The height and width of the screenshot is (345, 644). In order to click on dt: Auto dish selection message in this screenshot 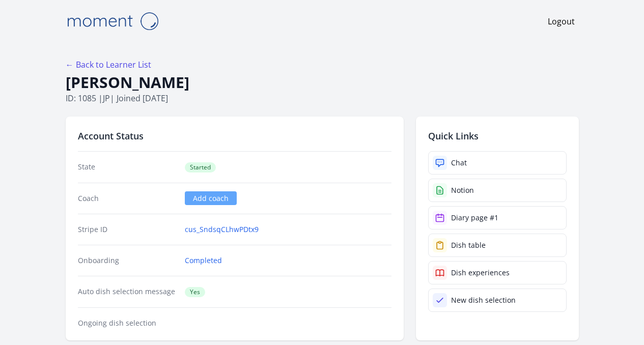, I will do `click(127, 292)`.